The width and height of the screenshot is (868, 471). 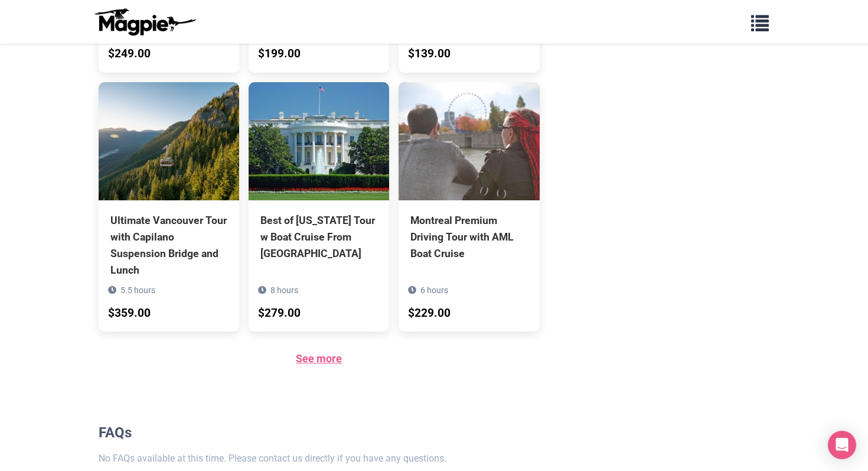 What do you see at coordinates (169, 245) in the screenshot?
I see `div: Ultimate Vancouver Tour with Capilano Suspension Bridge and Lunch` at bounding box center [169, 245].